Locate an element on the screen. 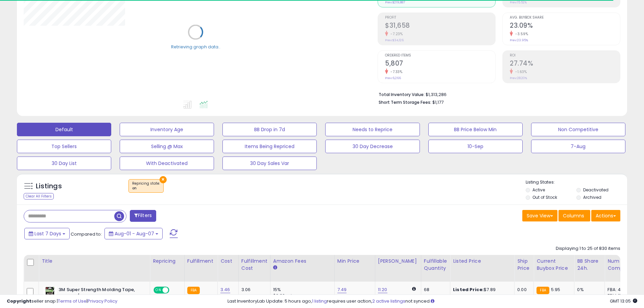 This screenshot has height=308, width=644. strong: Copyright is located at coordinates (19, 301).